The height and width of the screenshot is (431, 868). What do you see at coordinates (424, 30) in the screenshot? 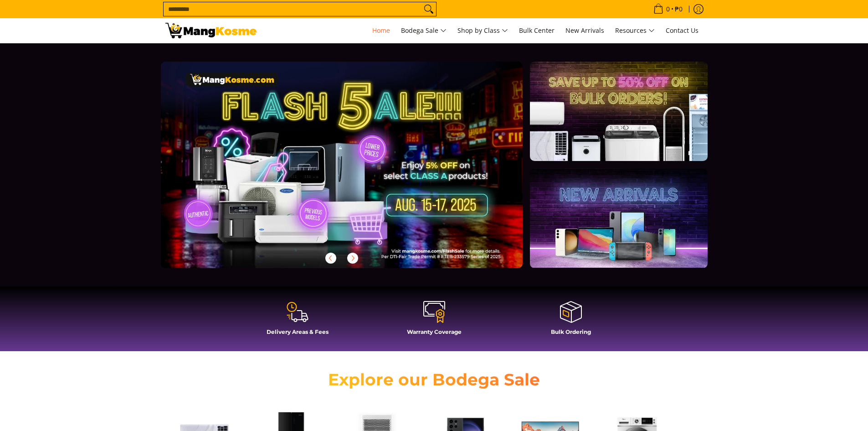
I see `a: Bodega Sale` at bounding box center [424, 30].